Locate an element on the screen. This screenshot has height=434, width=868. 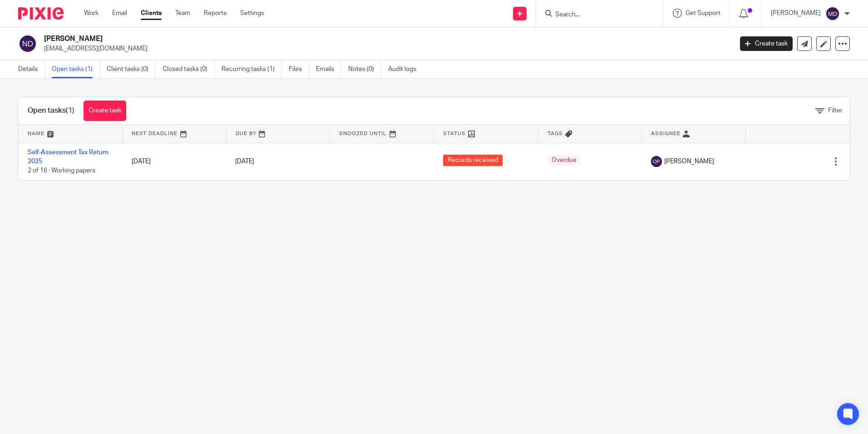
a: Work is located at coordinates (91, 13).